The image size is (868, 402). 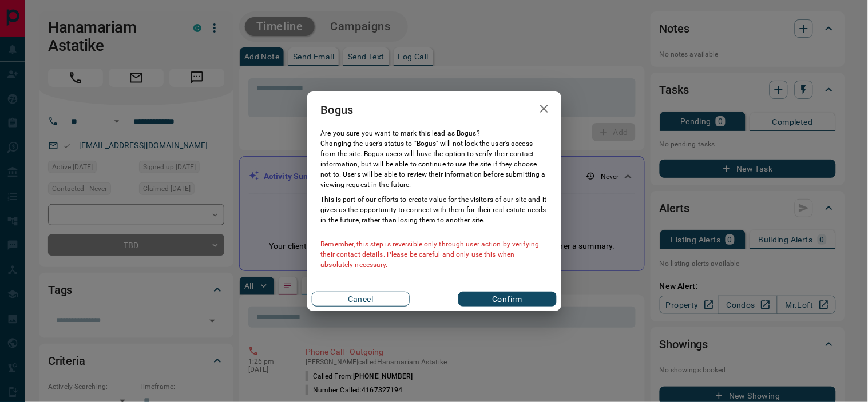 What do you see at coordinates (361, 299) in the screenshot?
I see `button: Cancel` at bounding box center [361, 299].